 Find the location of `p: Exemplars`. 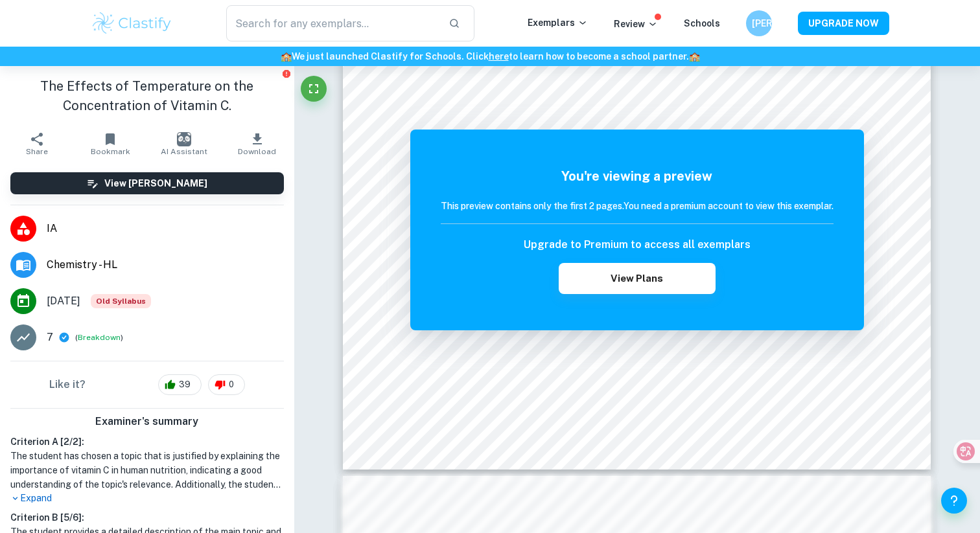

p: Exemplars is located at coordinates (558, 22).